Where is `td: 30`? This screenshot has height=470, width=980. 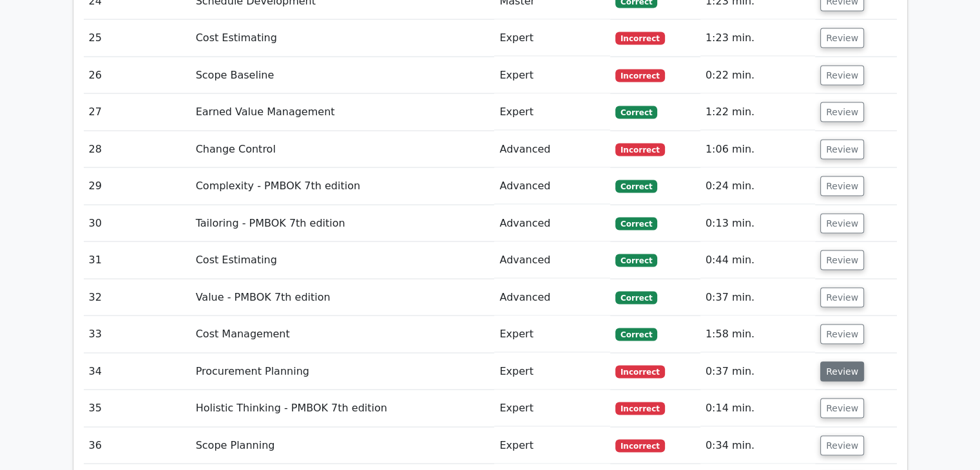
td: 30 is located at coordinates (137, 224).